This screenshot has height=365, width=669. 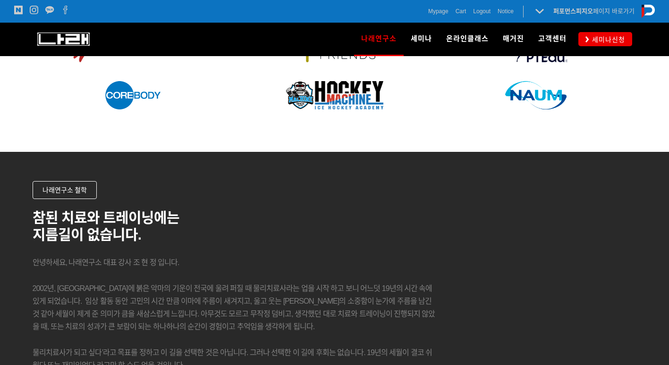 I want to click on a: 세미나신청, so click(x=605, y=39).